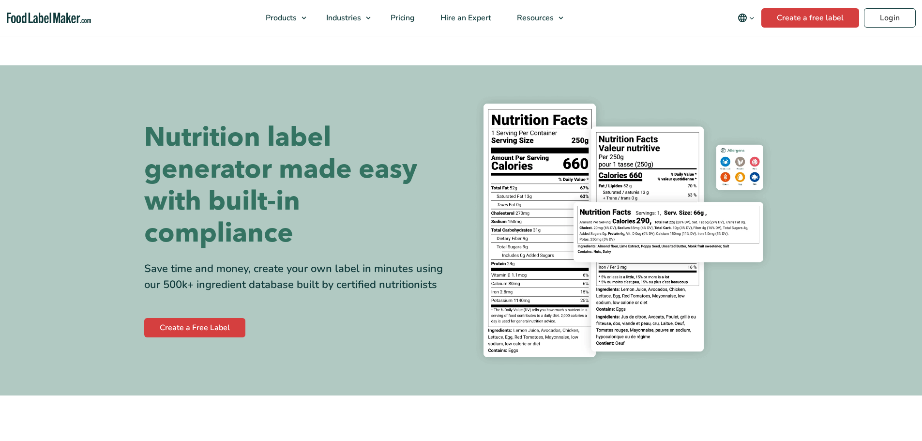  What do you see at coordinates (49, 18) in the screenshot?
I see `a: Food Label Maker homepage` at bounding box center [49, 18].